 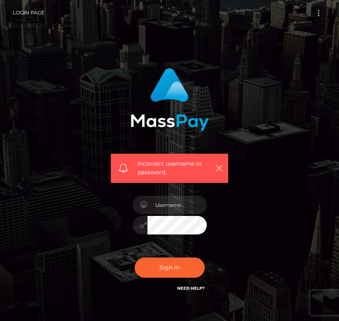 I want to click on button: Toggle navigation, so click(x=318, y=13).